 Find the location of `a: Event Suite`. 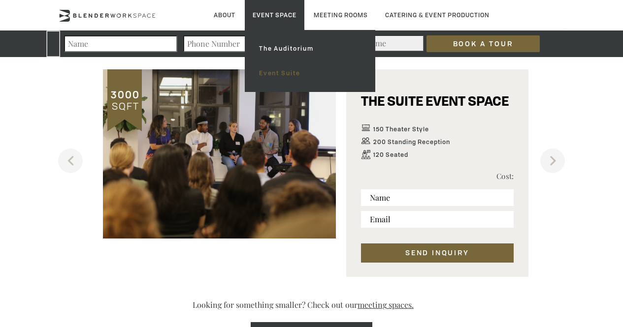

a: Event Suite is located at coordinates (310, 73).